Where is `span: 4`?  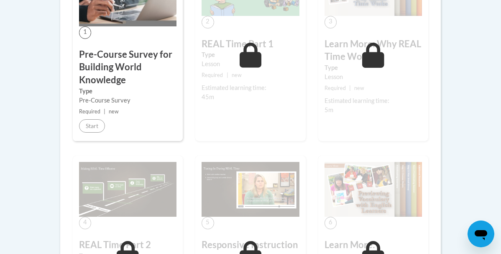 span: 4 is located at coordinates (85, 222).